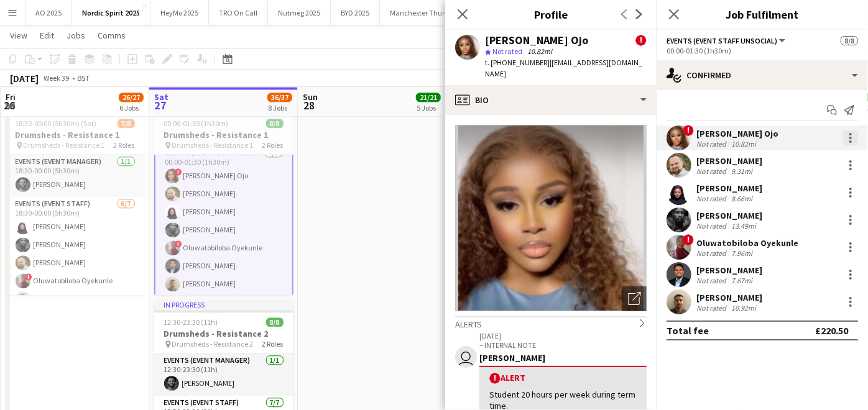 This screenshot has width=868, height=410. Describe the element at coordinates (48, 13) in the screenshot. I see `button: AO 2025` at that location.